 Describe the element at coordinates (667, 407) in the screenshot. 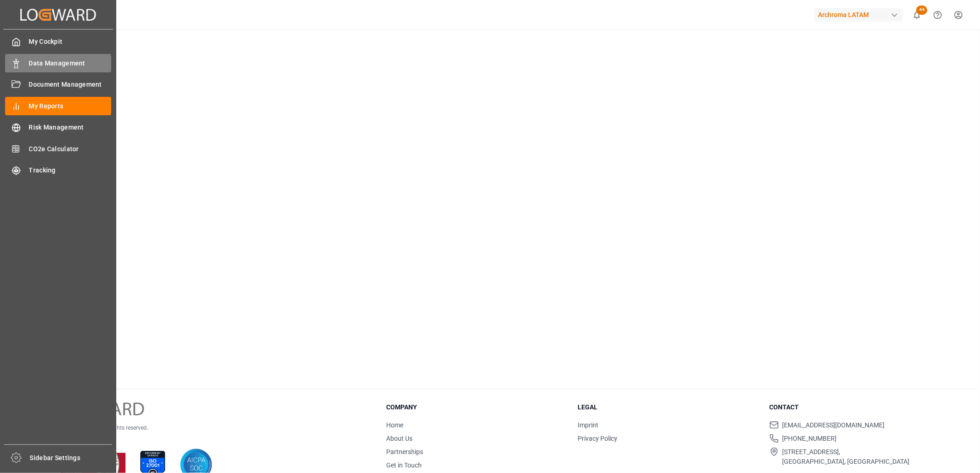

I see `h3: Legal` at that location.